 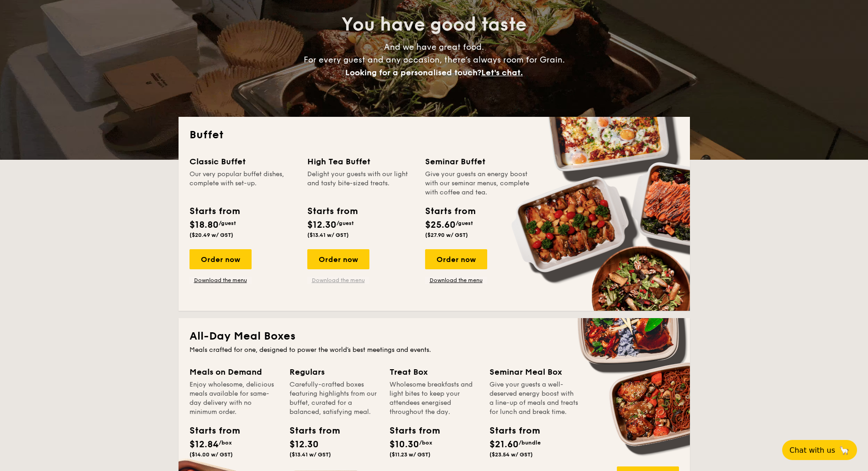 What do you see at coordinates (440, 225) in the screenshot?
I see `span: $25.60` at bounding box center [440, 225].